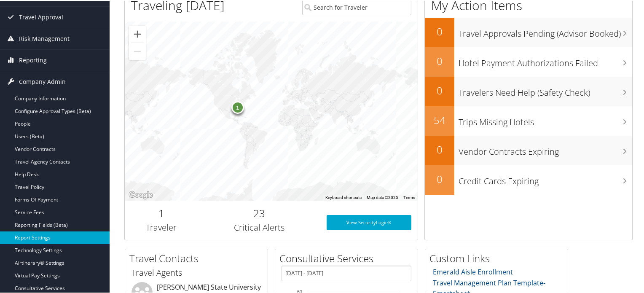  I want to click on h2: 23, so click(259, 213).